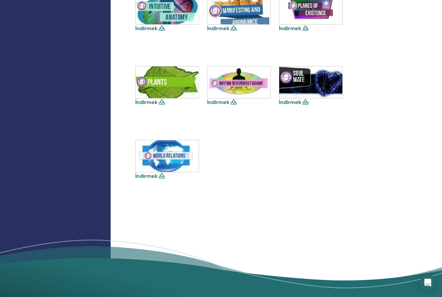 The image size is (442, 297). Describe the element at coordinates (427, 282) in the screenshot. I see `div: Open Intercom Messenger` at that location.